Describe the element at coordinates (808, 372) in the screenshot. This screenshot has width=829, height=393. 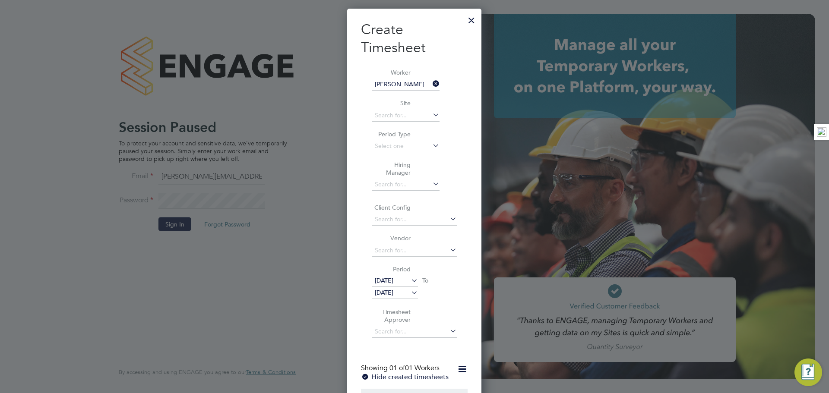
I see `button: Engage Resource Center` at that location.